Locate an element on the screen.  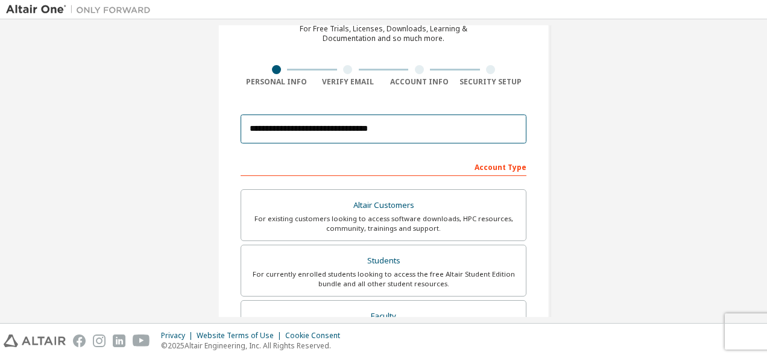
div: Cookie Consent is located at coordinates (316, 336).